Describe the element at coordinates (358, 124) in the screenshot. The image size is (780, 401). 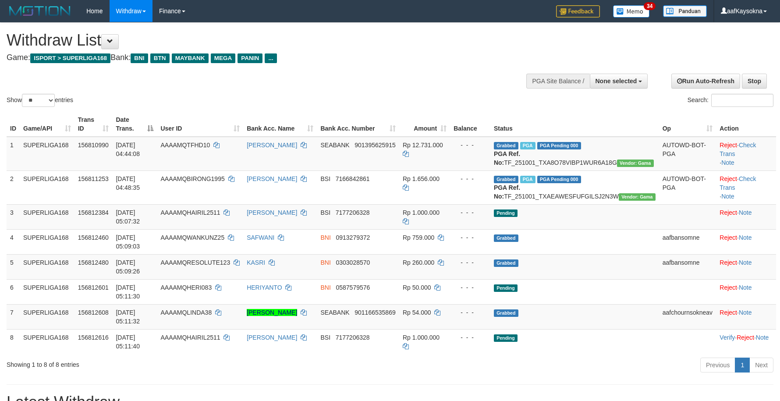
I see `th: Bank Acc. Number: activate to sort column ascending` at that location.